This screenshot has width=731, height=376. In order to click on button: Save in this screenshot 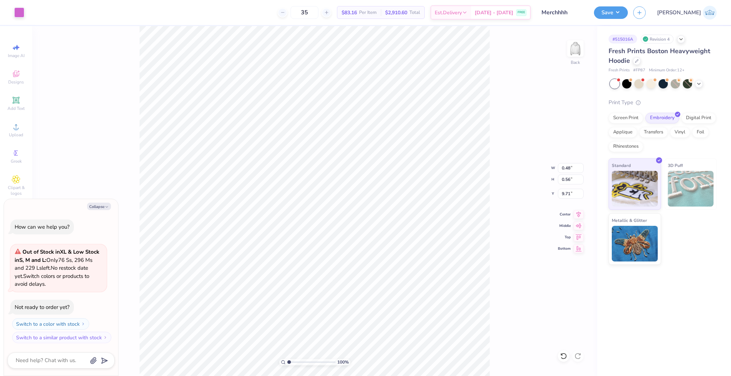, I will do `click(611, 12)`.